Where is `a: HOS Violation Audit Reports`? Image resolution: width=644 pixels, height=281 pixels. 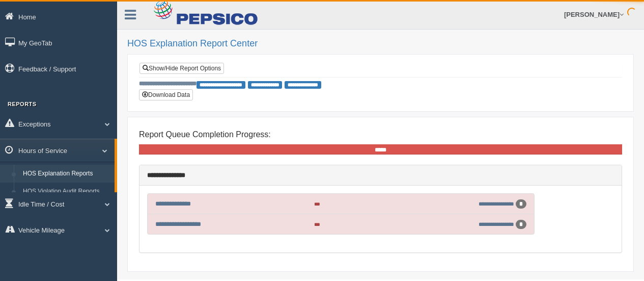 a: HOS Violation Audit Reports is located at coordinates (66, 192).